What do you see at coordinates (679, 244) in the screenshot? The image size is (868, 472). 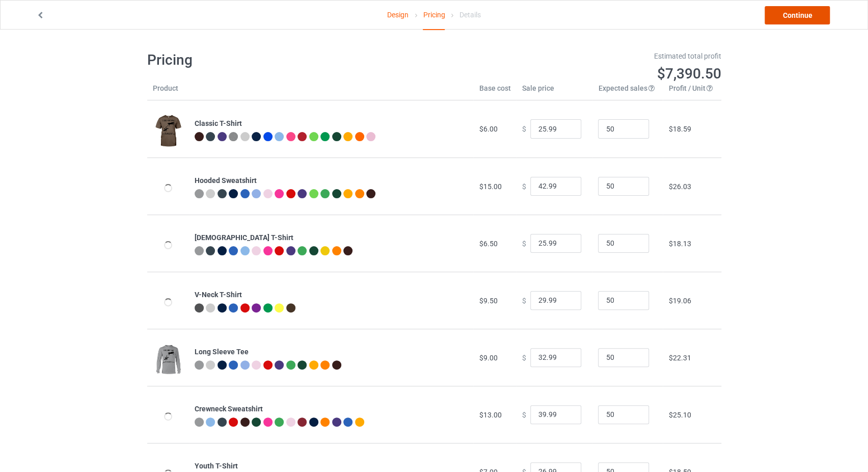 I see `span: $18.13` at bounding box center [679, 244].